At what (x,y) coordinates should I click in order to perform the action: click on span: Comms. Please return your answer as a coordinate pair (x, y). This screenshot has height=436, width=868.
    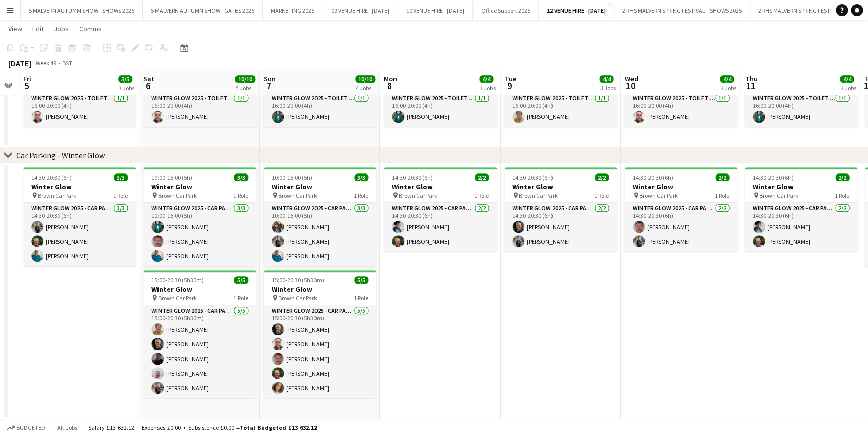
    Looking at the image, I should click on (90, 29).